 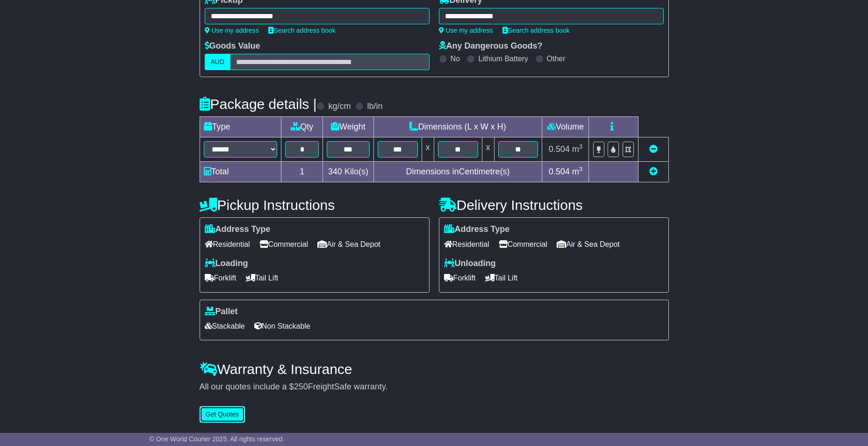 What do you see at coordinates (653, 172) in the screenshot?
I see `a: Add new item` at bounding box center [653, 172].